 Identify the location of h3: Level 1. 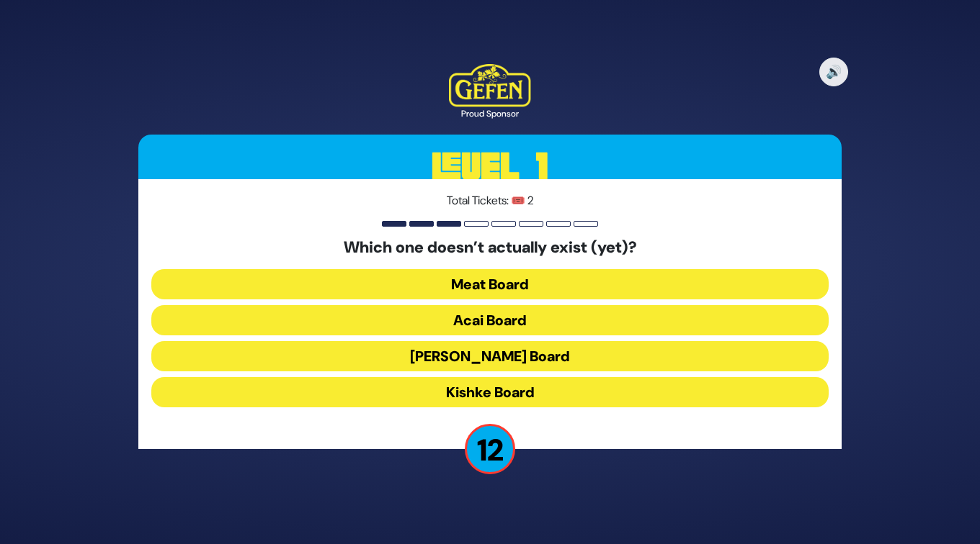
(490, 167).